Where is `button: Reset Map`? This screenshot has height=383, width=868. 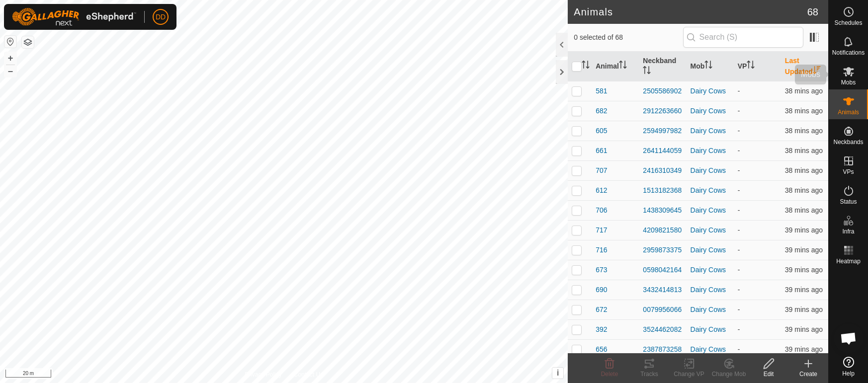
button: Reset Map is located at coordinates (10, 42).